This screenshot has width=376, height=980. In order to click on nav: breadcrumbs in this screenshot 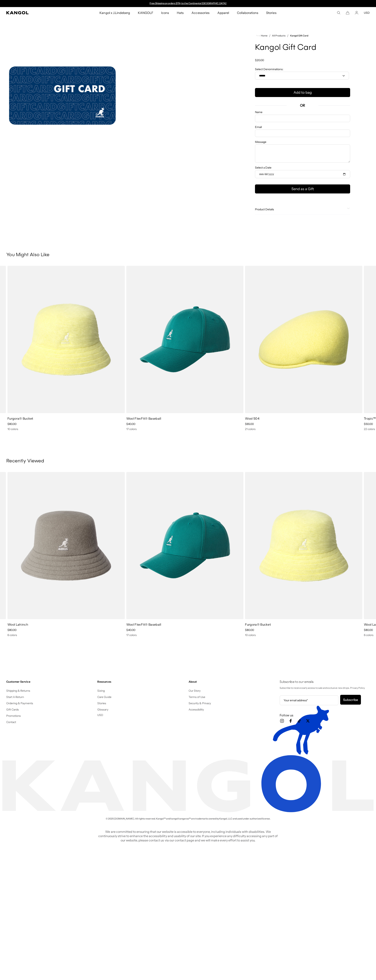, I will do `click(302, 36)`.